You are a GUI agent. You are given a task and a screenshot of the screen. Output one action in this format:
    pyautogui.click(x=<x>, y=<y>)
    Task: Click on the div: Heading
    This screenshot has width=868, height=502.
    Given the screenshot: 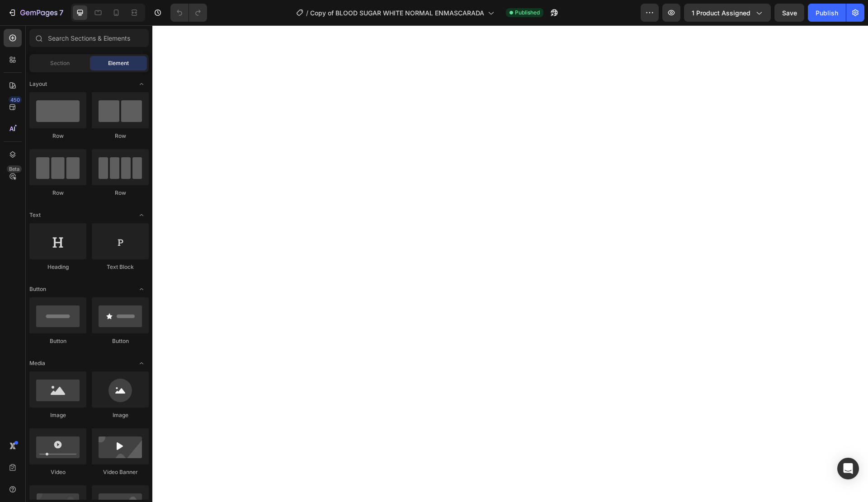 What is the action you would take?
    pyautogui.click(x=58, y=267)
    